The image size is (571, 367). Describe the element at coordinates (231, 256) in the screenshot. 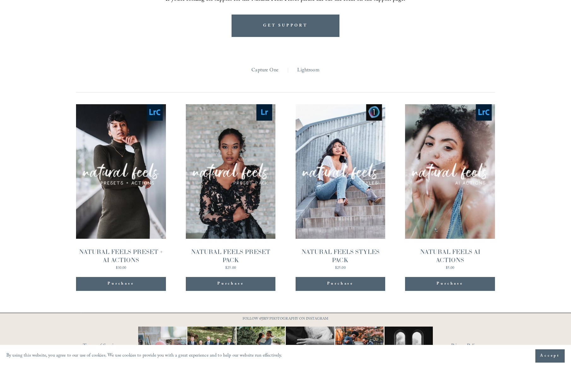

I see `div: NATURAL FEELS PRESET PACK` at that location.